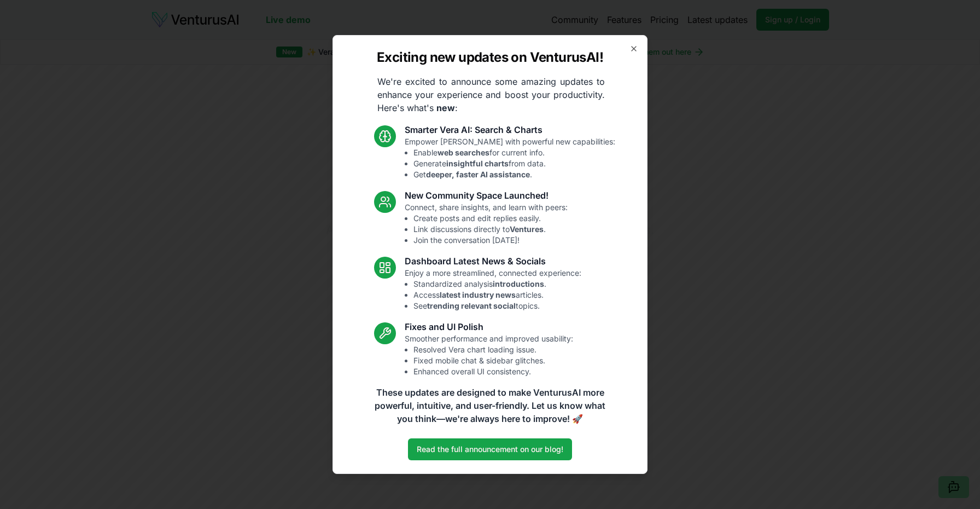 Image resolution: width=980 pixels, height=509 pixels. What do you see at coordinates (446, 108) in the screenshot?
I see `strong: new` at bounding box center [446, 108].